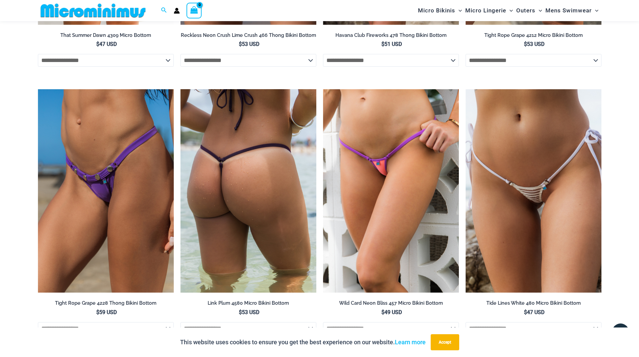  I want to click on h2: Link Plum 4580 Micro Bikini Bottom, so click(248, 303).